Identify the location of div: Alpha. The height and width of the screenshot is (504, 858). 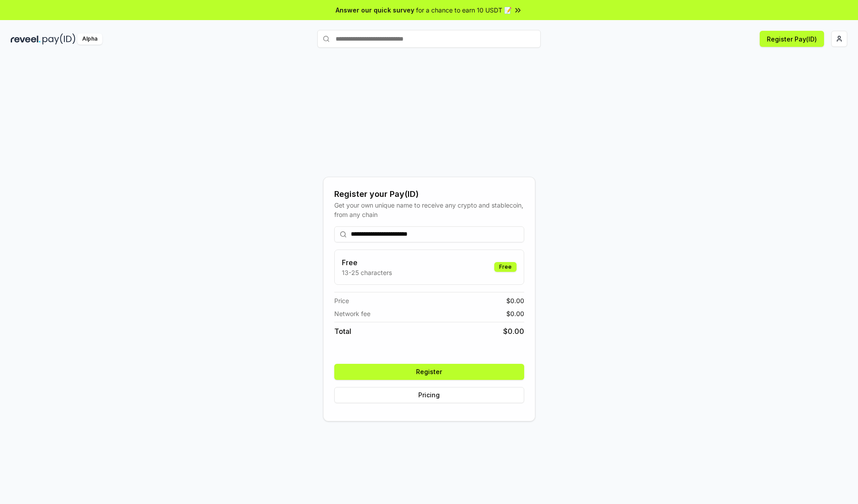
(90, 39).